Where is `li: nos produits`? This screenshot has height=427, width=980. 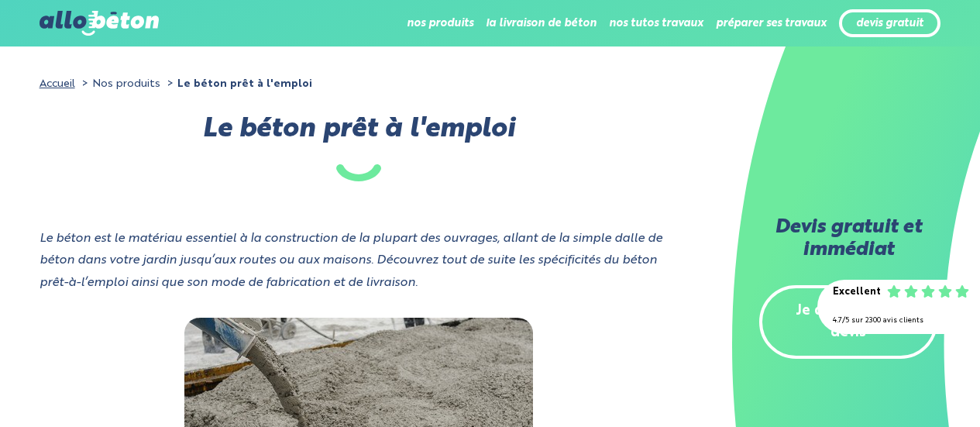 li: nos produits is located at coordinates (440, 23).